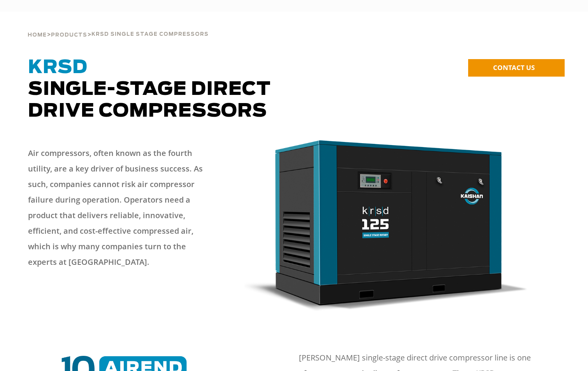  I want to click on span: Products, so click(69, 35).